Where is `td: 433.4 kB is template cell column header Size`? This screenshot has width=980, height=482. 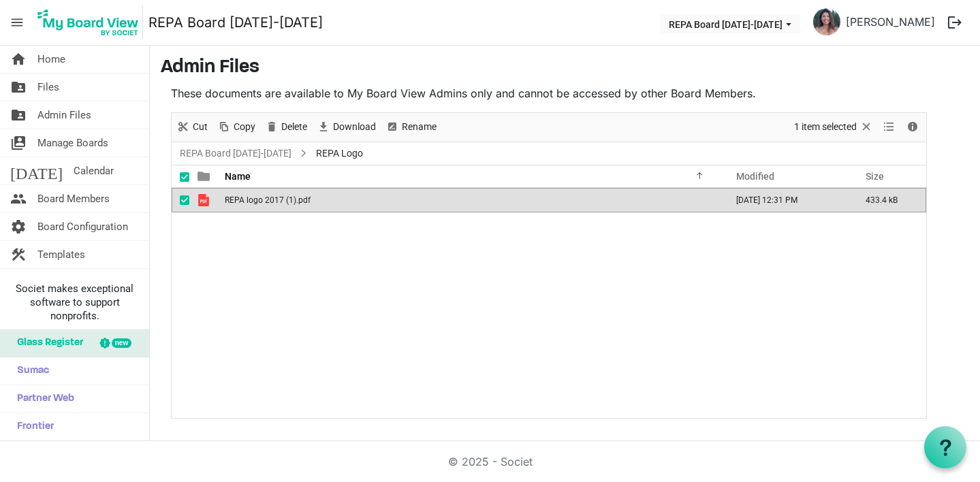
td: 433.4 kB is template cell column header Size is located at coordinates (889, 200).